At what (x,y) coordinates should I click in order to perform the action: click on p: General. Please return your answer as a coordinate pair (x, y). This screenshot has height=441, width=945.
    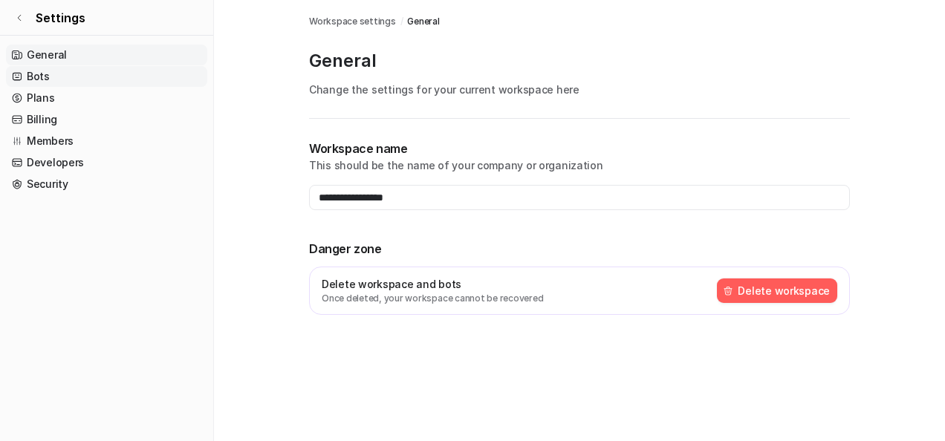
    Looking at the image, I should click on (579, 61).